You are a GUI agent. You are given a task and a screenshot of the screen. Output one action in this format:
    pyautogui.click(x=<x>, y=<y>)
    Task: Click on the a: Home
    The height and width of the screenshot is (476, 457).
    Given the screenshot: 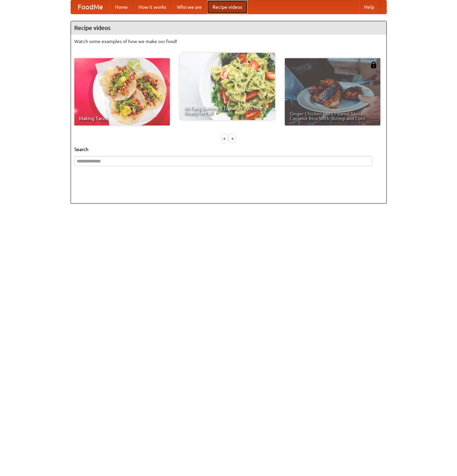 What is the action you would take?
    pyautogui.click(x=121, y=7)
    